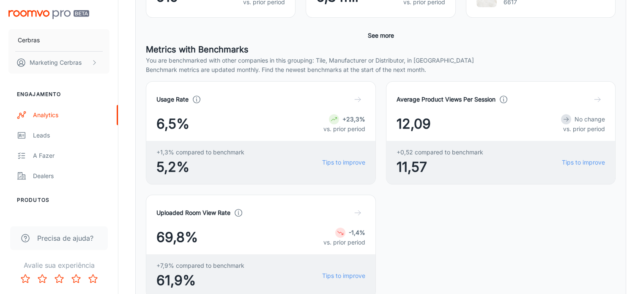 The image size is (643, 294). Describe the element at coordinates (173, 124) in the screenshot. I see `span: 6,5%` at that location.